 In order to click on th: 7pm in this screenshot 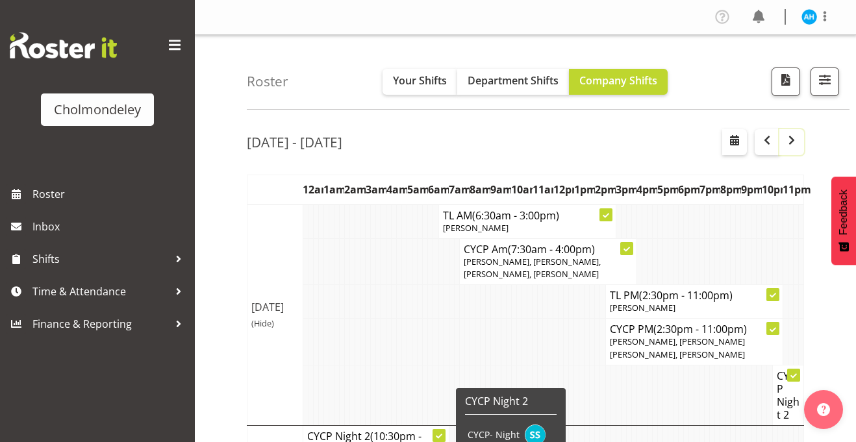, I will do `click(710, 190)`.